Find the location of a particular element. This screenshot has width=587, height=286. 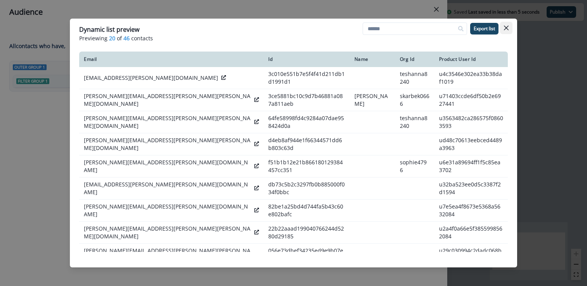

td: u29c030994c2dadc068b85536 is located at coordinates (471, 255).